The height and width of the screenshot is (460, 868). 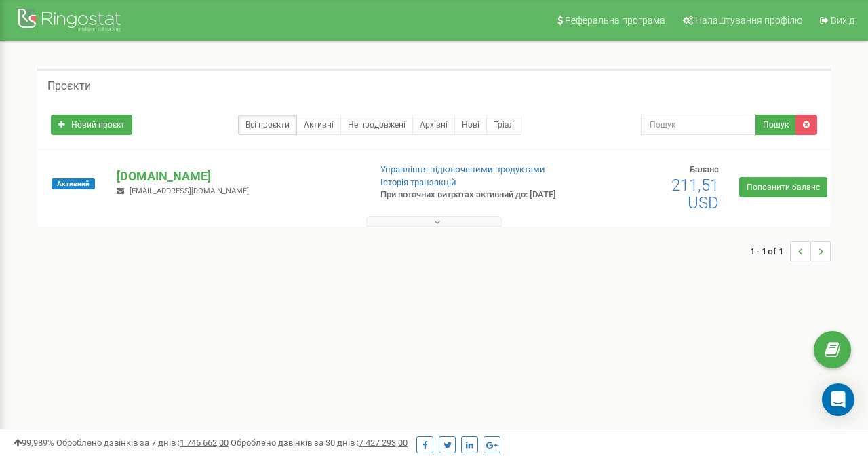 What do you see at coordinates (783, 187) in the screenshot?
I see `a: Поповнити баланс` at bounding box center [783, 187].